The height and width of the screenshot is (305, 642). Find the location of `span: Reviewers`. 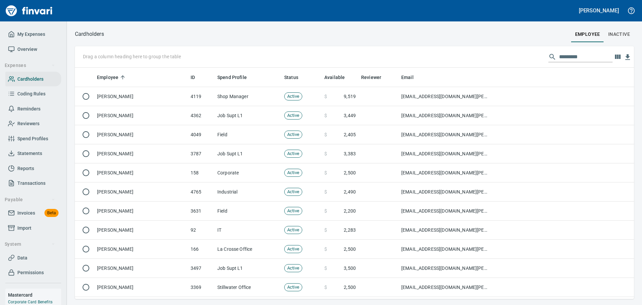

span: Reviewers is located at coordinates (28, 123).